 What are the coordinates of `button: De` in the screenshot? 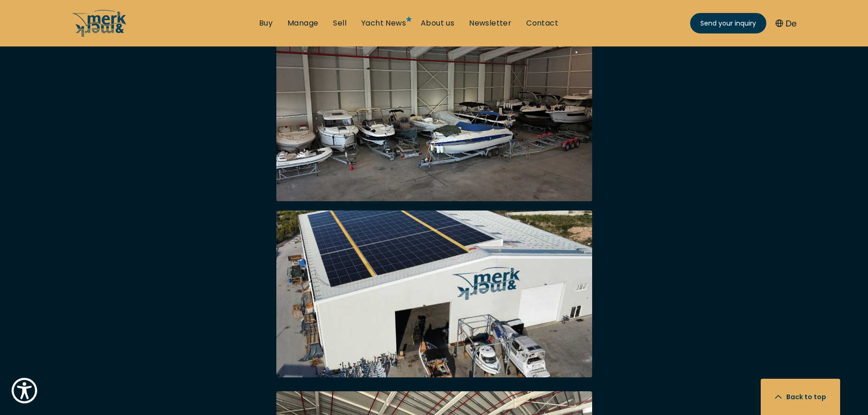 It's located at (786, 23).